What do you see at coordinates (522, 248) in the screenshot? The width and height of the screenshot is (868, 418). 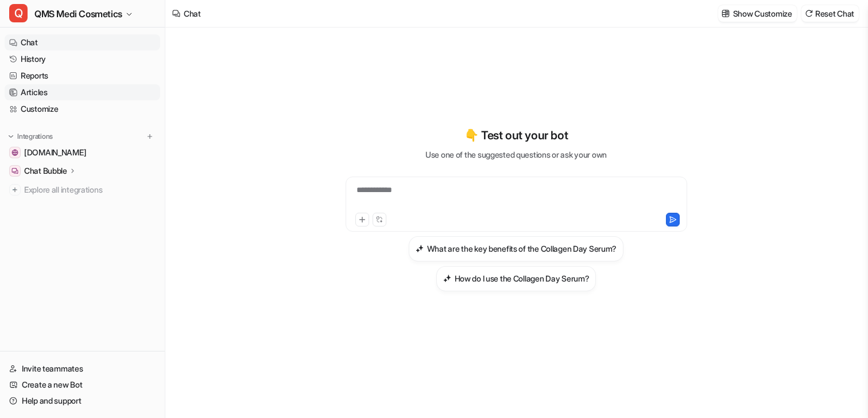 I see `h3: What are the key benefits of the Collagen Day Serum?` at bounding box center [522, 248].